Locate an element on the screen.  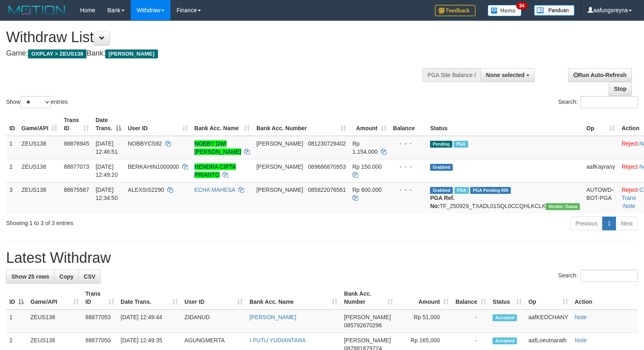
td: TF_250929_TXADL01SQL0CCQHLKCLK is located at coordinates (505, 198).